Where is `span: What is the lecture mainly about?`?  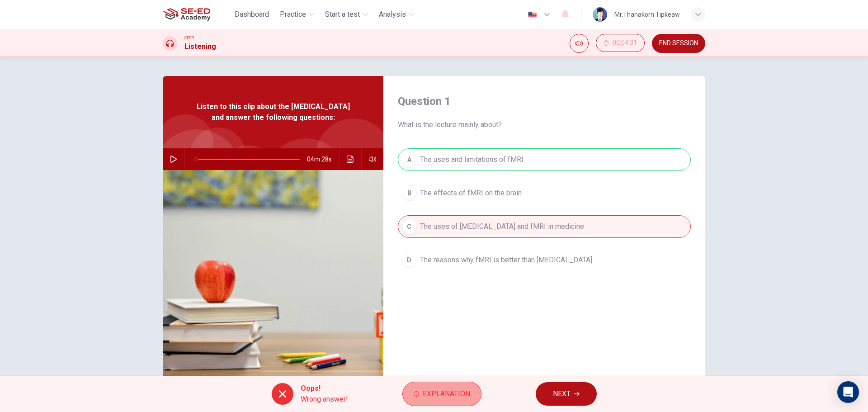
span: What is the lecture mainly about? is located at coordinates (544, 125).